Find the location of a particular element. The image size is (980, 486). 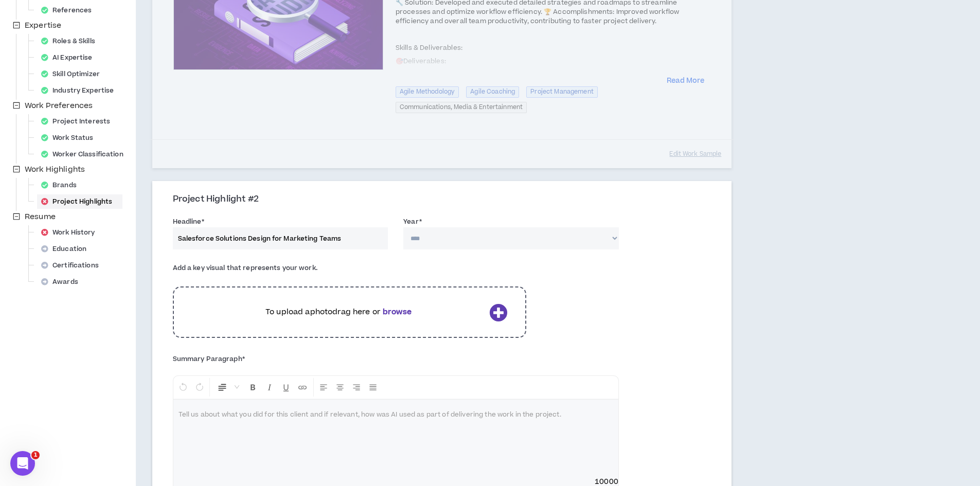

button: Left Align is located at coordinates (324, 387).